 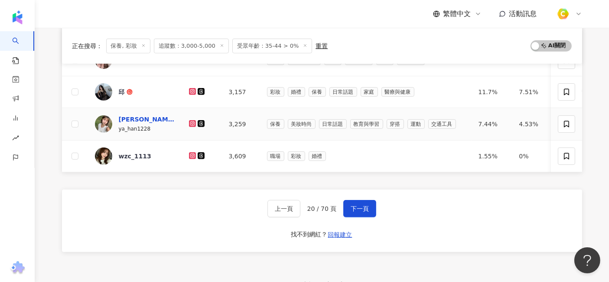 I want to click on span: 醫療與健康, so click(x=398, y=92).